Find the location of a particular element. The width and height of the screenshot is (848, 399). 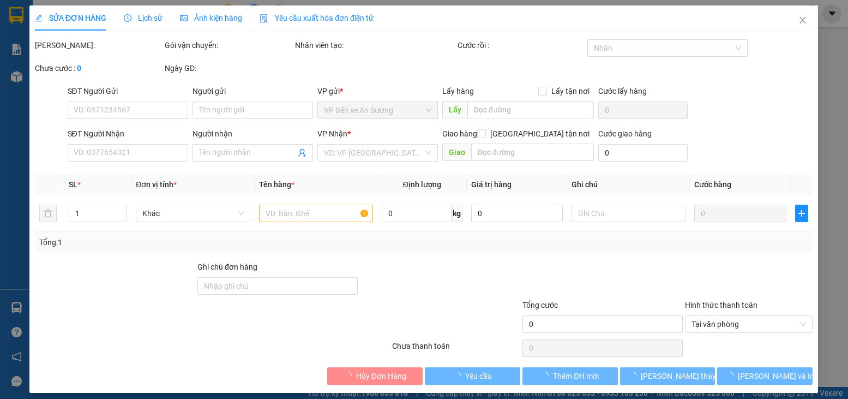

div: Chưa thanh toán is located at coordinates (456, 349).